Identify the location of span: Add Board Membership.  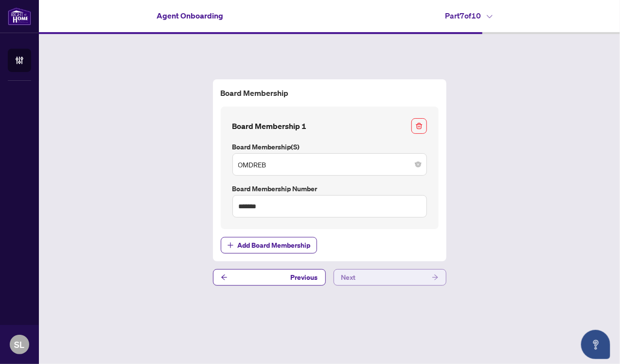
(274, 245).